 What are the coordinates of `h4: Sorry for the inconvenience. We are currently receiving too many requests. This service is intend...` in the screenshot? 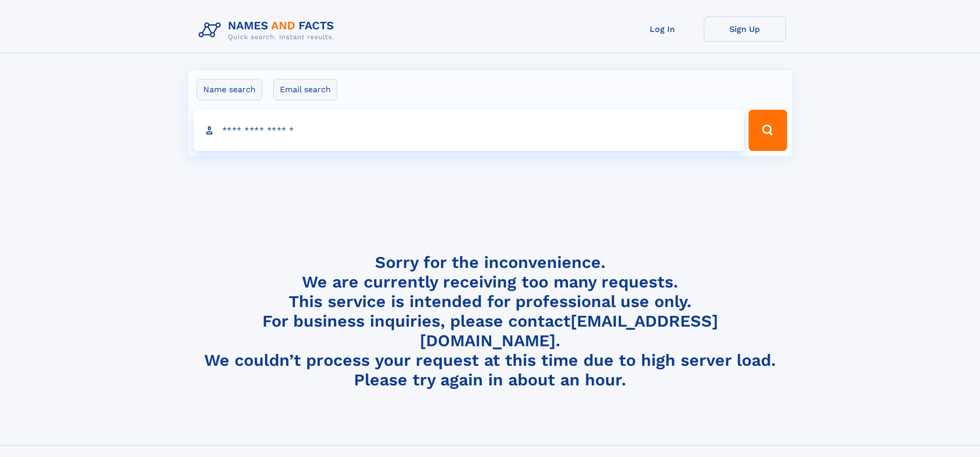 It's located at (491, 321).